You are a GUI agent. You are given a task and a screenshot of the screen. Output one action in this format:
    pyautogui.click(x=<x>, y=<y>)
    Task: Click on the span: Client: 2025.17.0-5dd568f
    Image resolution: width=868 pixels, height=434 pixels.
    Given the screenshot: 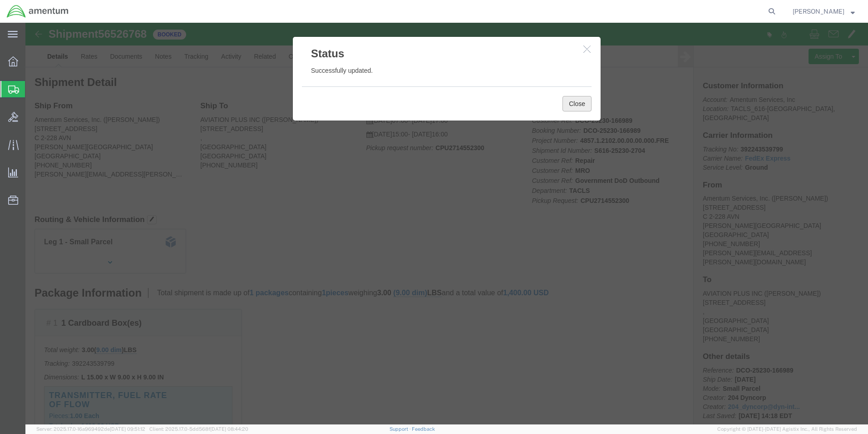 What is the action you would take?
    pyautogui.click(x=199, y=429)
    